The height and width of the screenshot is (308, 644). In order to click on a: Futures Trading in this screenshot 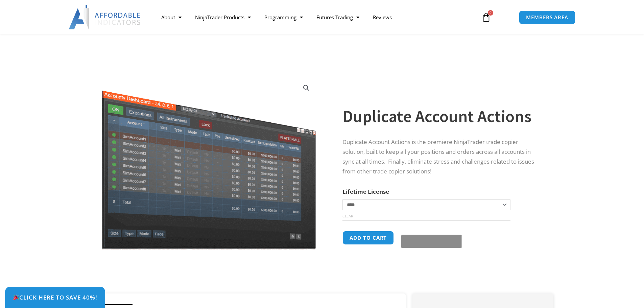, I will do `click(338, 17)`.